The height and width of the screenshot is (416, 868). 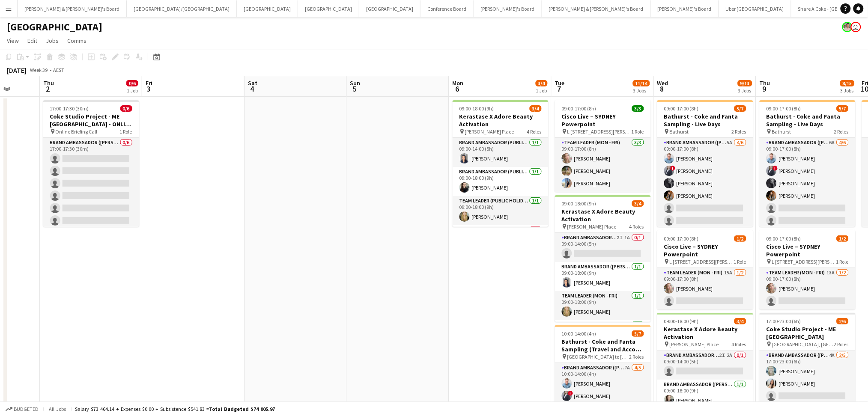 I want to click on span: Edit, so click(x=33, y=40).